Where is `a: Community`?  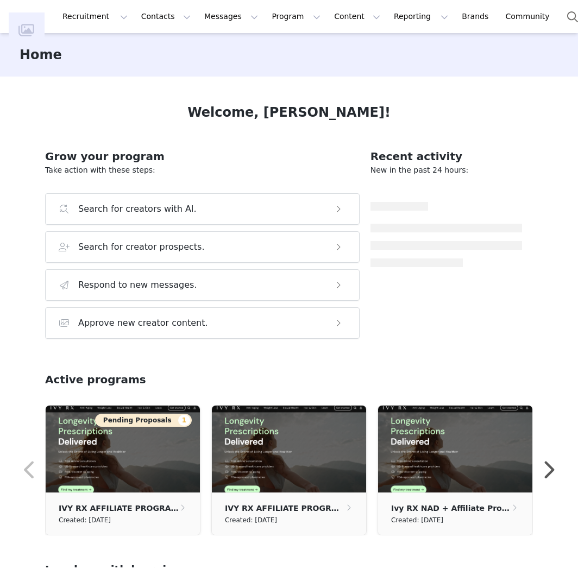 a: Community is located at coordinates (530, 16).